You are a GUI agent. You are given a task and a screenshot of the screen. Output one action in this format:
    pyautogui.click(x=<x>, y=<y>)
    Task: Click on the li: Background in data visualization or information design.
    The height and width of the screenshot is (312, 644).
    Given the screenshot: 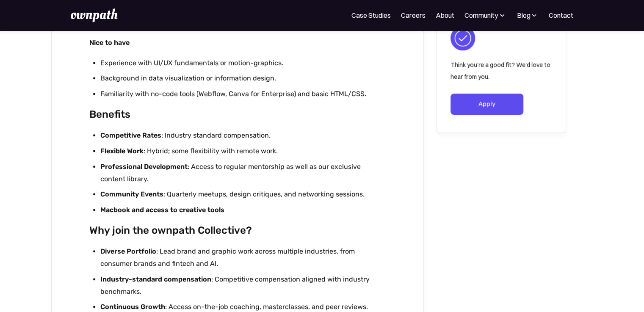 What is the action you would take?
    pyautogui.click(x=243, y=78)
    